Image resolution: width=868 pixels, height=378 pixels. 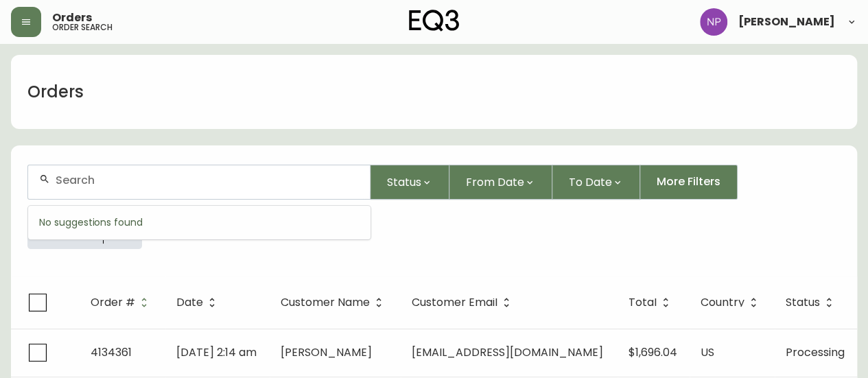 What do you see at coordinates (596, 182) in the screenshot?
I see `button: To Date` at bounding box center [596, 182].